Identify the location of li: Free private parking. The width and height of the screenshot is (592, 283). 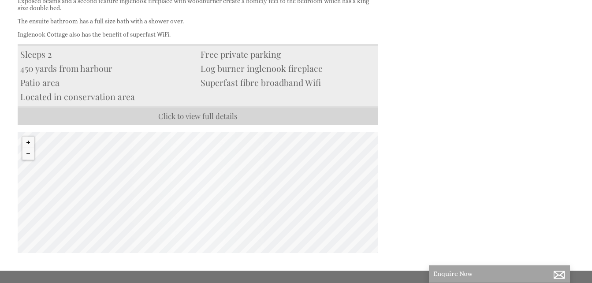
(288, 54).